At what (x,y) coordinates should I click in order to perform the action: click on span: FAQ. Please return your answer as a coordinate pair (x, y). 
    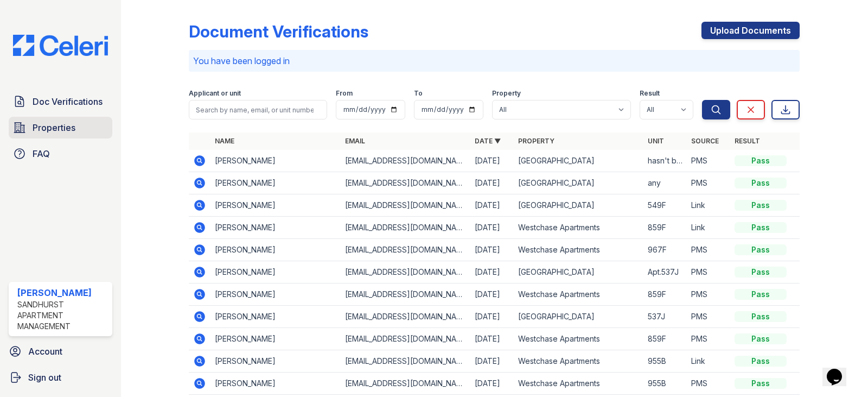
    Looking at the image, I should click on (41, 154).